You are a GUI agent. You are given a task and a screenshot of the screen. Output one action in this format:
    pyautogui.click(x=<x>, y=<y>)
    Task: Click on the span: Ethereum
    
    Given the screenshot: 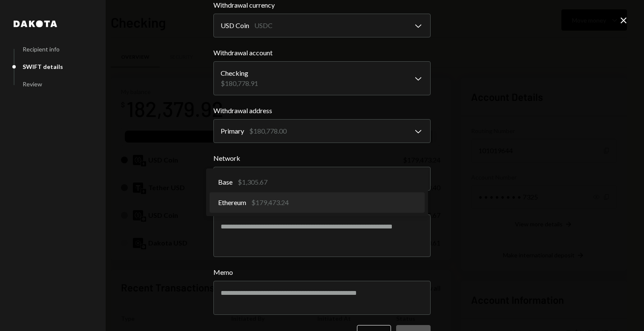 What is the action you would take?
    pyautogui.click(x=232, y=203)
    